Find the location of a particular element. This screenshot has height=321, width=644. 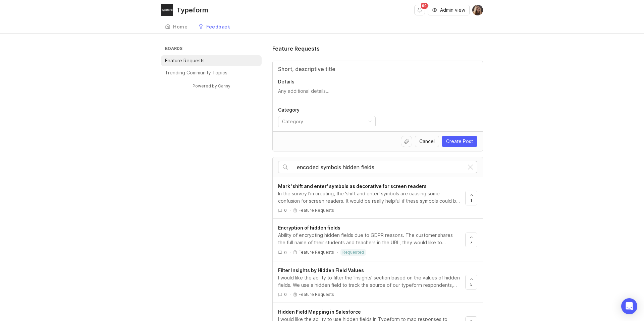

a: Encryption of hidden fieldsAbility of encrypting hidden fields due to GDPR reasons. The customer ... is located at coordinates (372, 240).